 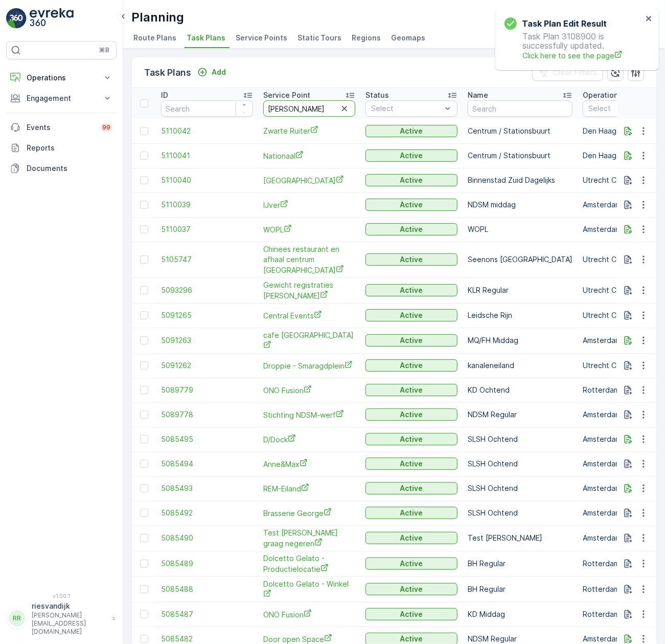 I want to click on h3: Task Plan Edit Result, so click(x=564, y=24).